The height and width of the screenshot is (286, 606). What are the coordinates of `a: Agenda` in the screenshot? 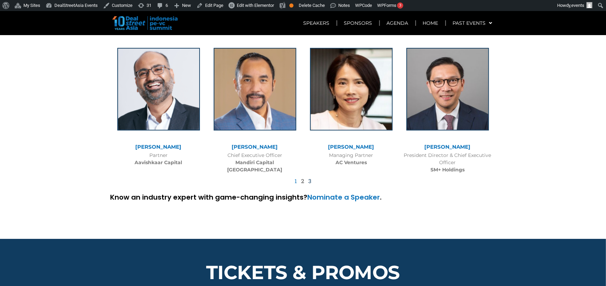 It's located at (397, 23).